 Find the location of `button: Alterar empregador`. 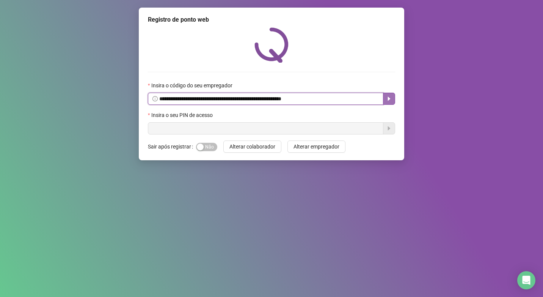

button: Alterar empregador is located at coordinates (316, 146).